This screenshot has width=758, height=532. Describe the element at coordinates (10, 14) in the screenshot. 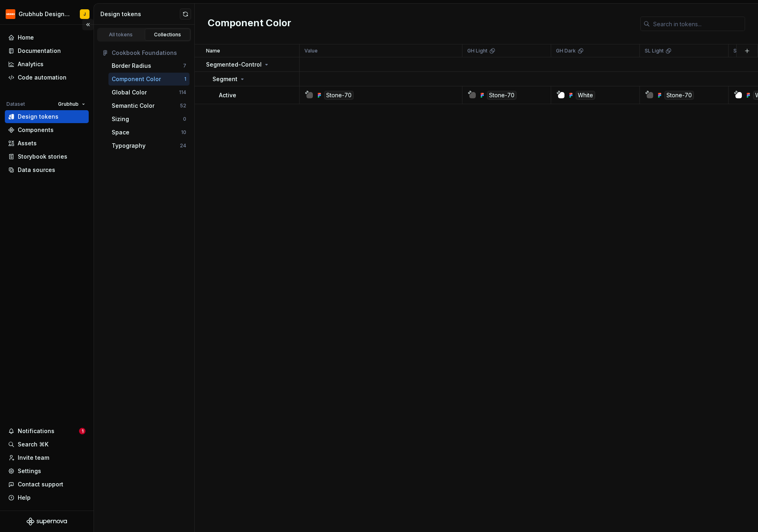

I see `img: 4e8d6f31-f5cf-47b4-89aa-e4dec1dc0822.png` at that location.